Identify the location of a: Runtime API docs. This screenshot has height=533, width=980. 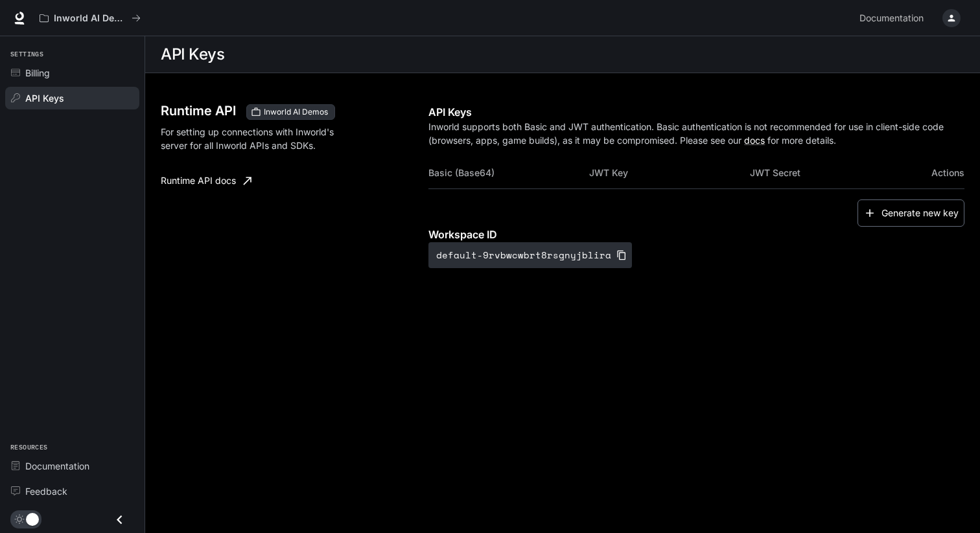
(206, 181).